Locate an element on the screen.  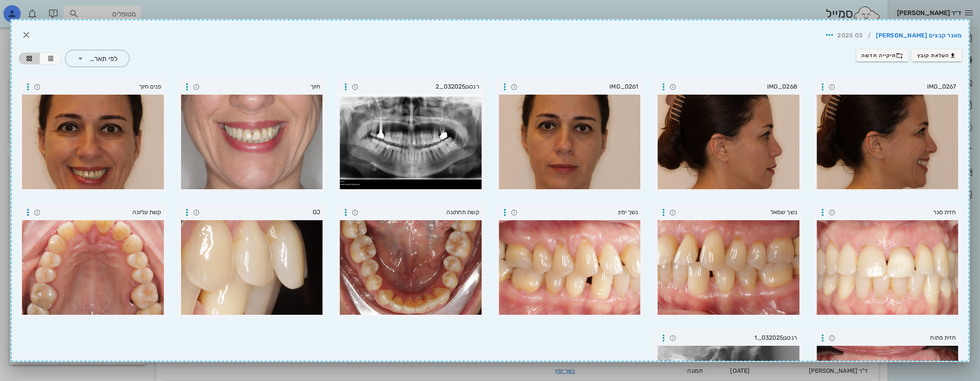
span: חזית סגר is located at coordinates (897, 212).